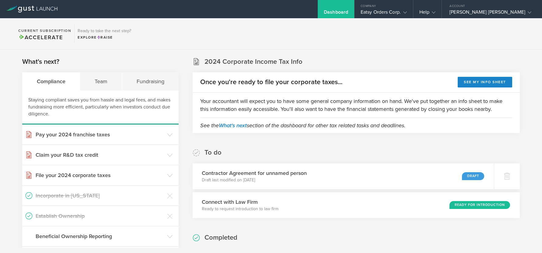 The height and width of the screenshot is (253, 542). Describe the element at coordinates (254, 173) in the screenshot. I see `h3: Contractor Agreement for unnamed person` at that location.